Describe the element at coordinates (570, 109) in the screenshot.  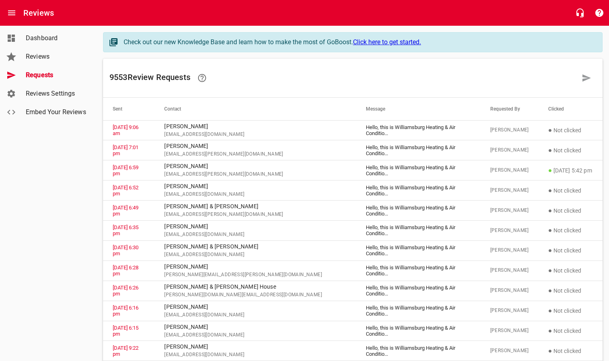
I see `th: Clicked` at that location.